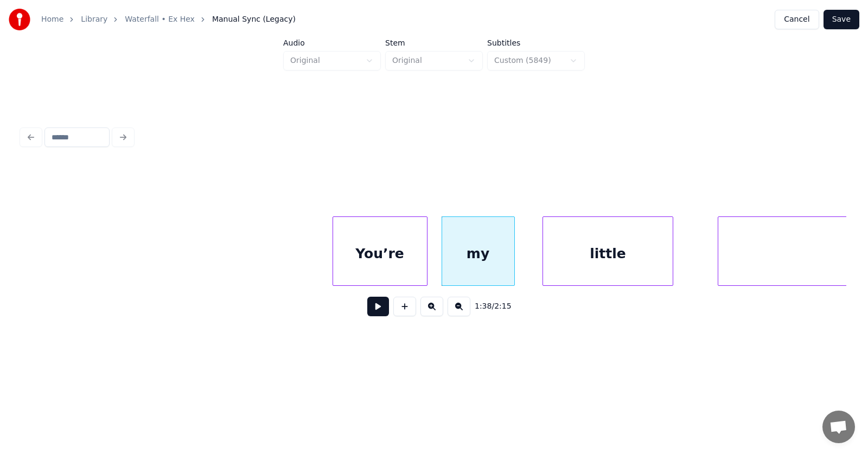  Describe the element at coordinates (169, 20) in the screenshot. I see `nav: breadcrumb` at that location.